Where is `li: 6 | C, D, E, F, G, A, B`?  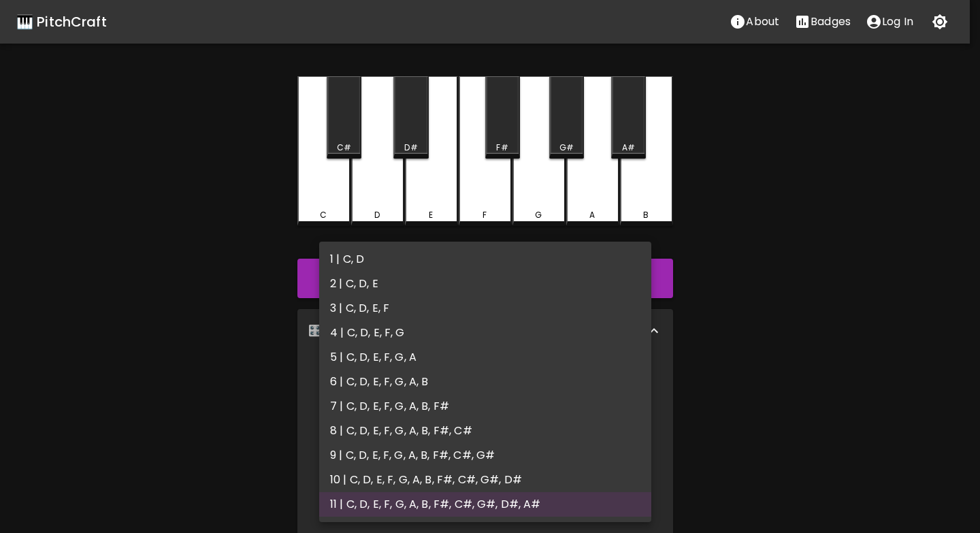
li: 6 | C, D, E, F, G, A, B is located at coordinates (485, 382).